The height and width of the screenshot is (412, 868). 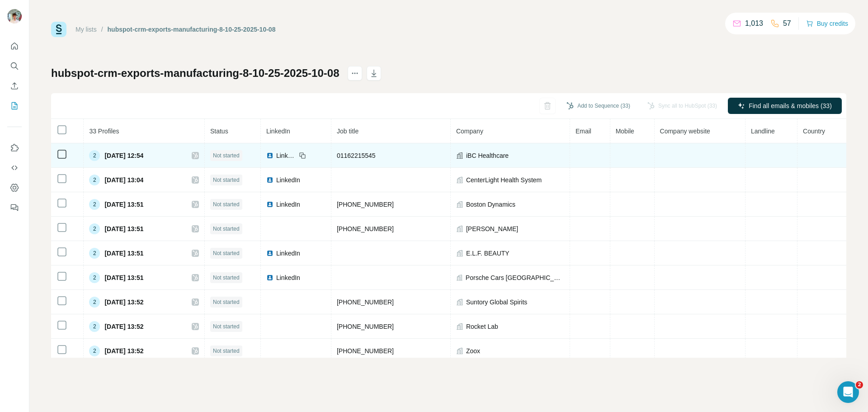 I want to click on span: Landline, so click(x=762, y=131).